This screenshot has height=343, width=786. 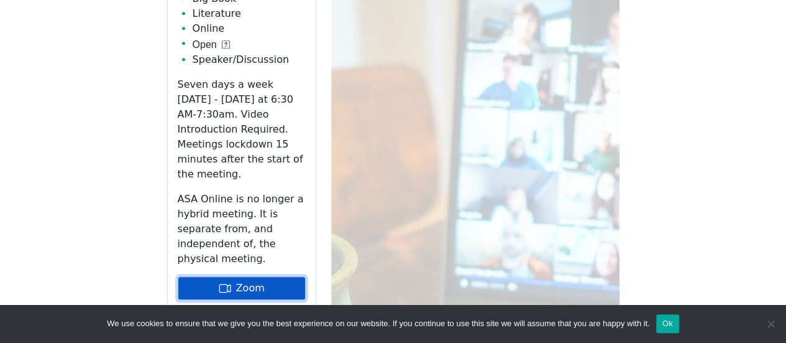 I want to click on li: Speaker/Discussion, so click(x=249, y=60).